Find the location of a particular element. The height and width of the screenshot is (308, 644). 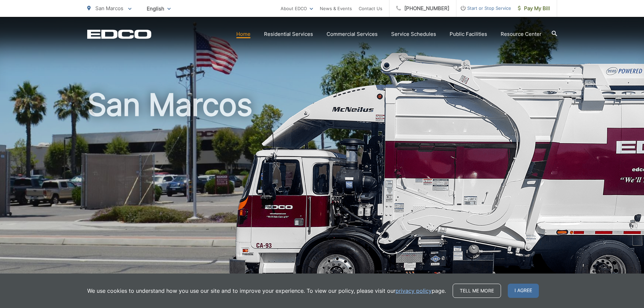

a: About EDCO is located at coordinates (297, 8).